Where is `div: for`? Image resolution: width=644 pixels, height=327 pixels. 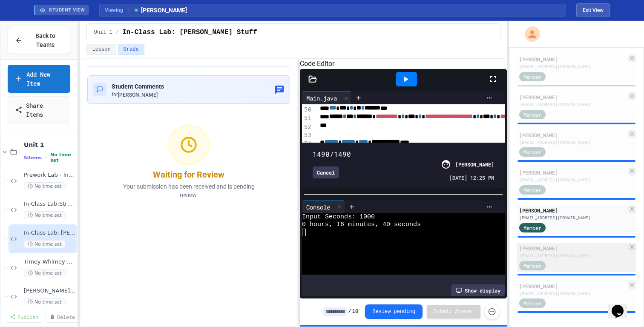 div: for is located at coordinates (138, 95).